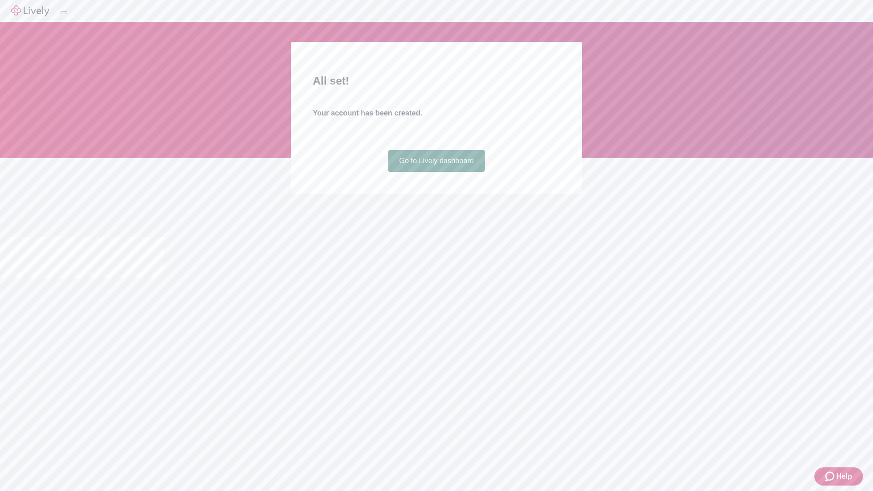 This screenshot has width=873, height=491. What do you see at coordinates (30, 11) in the screenshot?
I see `img: Lively` at bounding box center [30, 11].